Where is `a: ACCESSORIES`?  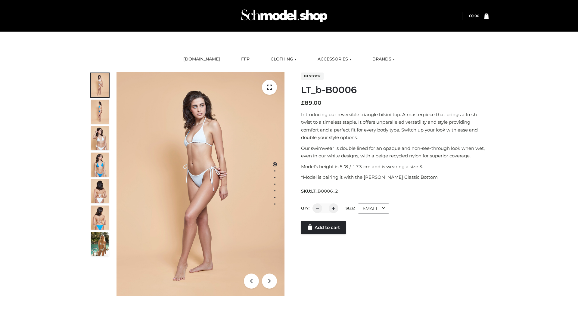
a: ACCESSORIES is located at coordinates (334, 59).